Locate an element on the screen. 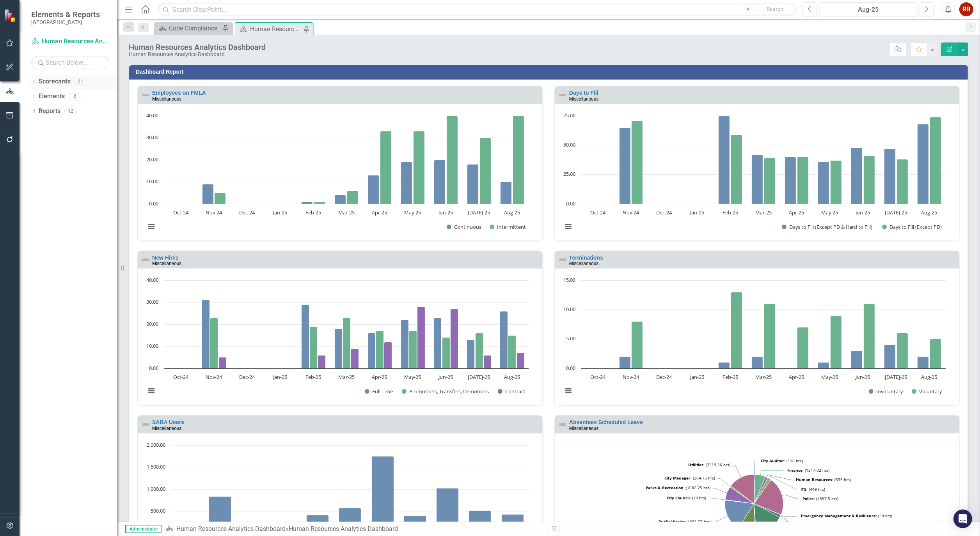  path: Aug-25, 40. Intermittent. is located at coordinates (519, 160).